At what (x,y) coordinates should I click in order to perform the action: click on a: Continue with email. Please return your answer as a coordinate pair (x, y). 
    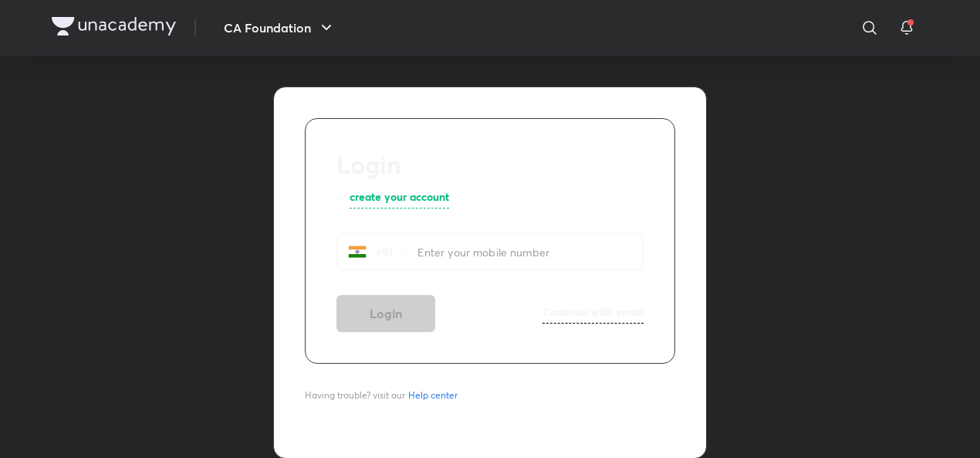
    Looking at the image, I should click on (592, 313).